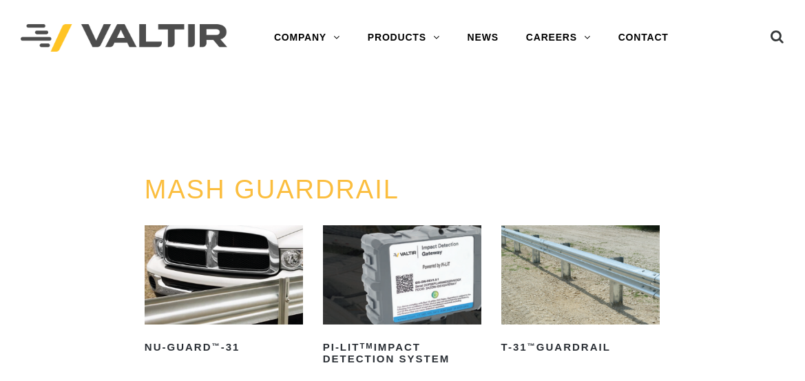  Describe the element at coordinates (124, 38) in the screenshot. I see `img: Valtir` at that location.